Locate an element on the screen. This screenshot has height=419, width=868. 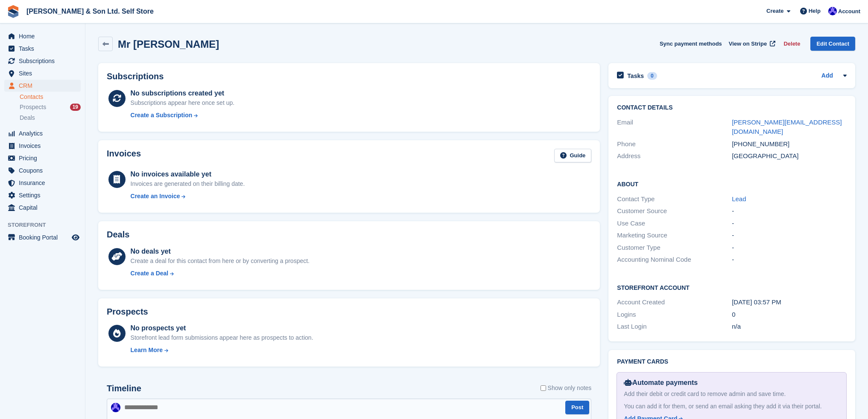
div: No subscriptions created yet is located at coordinates (183, 93).